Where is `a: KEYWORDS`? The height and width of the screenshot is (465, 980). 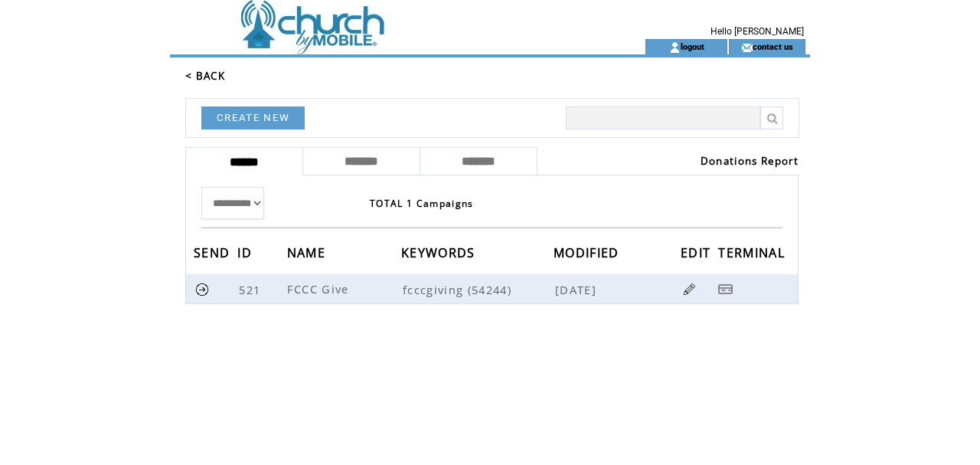
a: KEYWORDS is located at coordinates (440, 252).